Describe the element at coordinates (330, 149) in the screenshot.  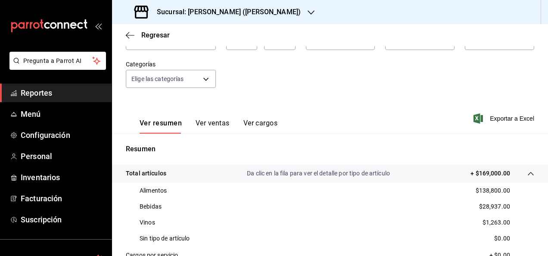
I see `p: Resumen` at that location.